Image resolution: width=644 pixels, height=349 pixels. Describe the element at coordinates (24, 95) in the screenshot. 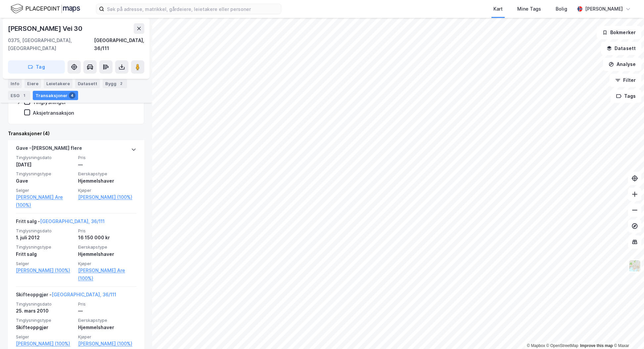

I see `div: 1` at that location.